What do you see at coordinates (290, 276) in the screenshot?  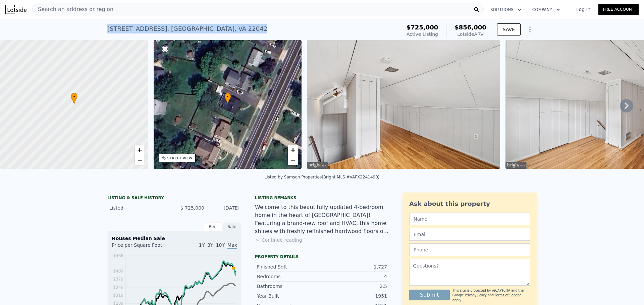 I see `div: Bedrooms` at bounding box center [290, 276].